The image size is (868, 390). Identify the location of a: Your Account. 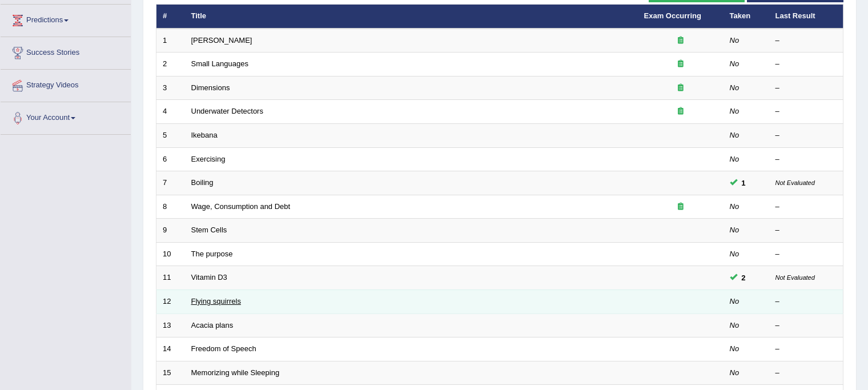
(65, 117).